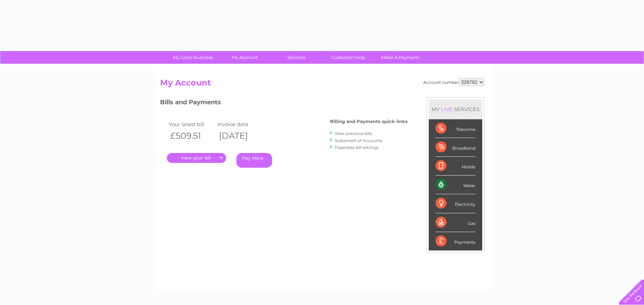 This screenshot has width=644, height=305. I want to click on a: Make A Payment, so click(400, 57).